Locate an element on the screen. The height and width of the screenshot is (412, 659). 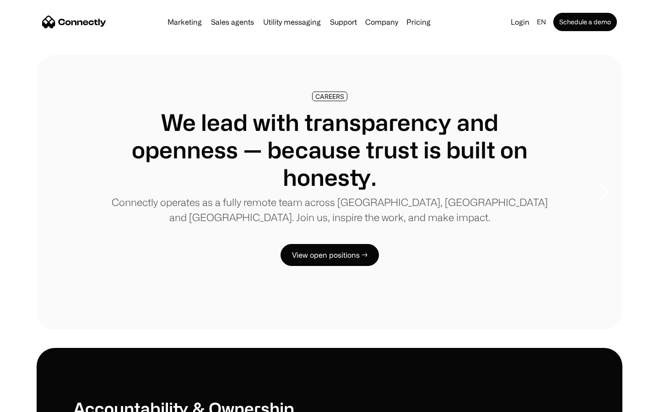
div: Company is located at coordinates (382, 22).